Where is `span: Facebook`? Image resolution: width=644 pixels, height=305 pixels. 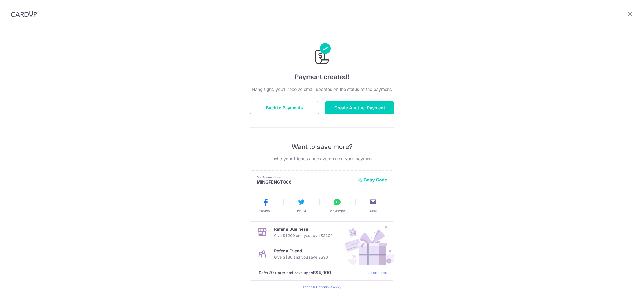
span: Facebook is located at coordinates (265, 211).